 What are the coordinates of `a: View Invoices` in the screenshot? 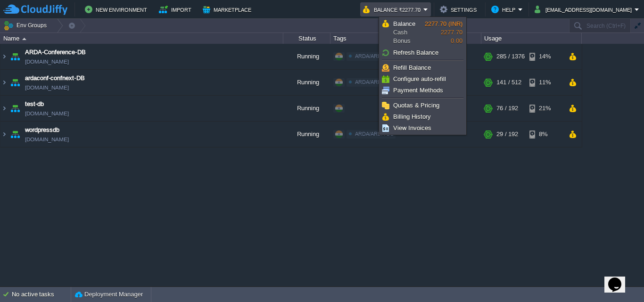 It's located at (423, 128).